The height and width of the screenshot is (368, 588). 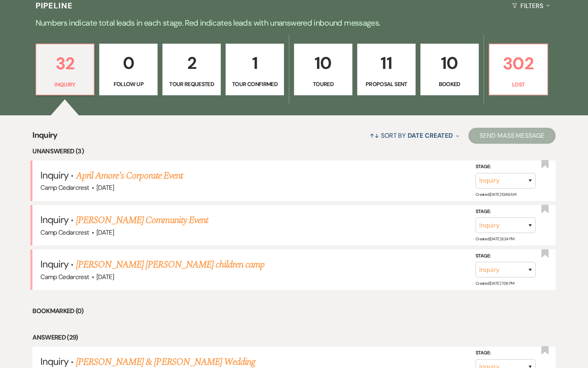 What do you see at coordinates (414, 135) in the screenshot?
I see `button: Sort By Date Created` at bounding box center [414, 135].